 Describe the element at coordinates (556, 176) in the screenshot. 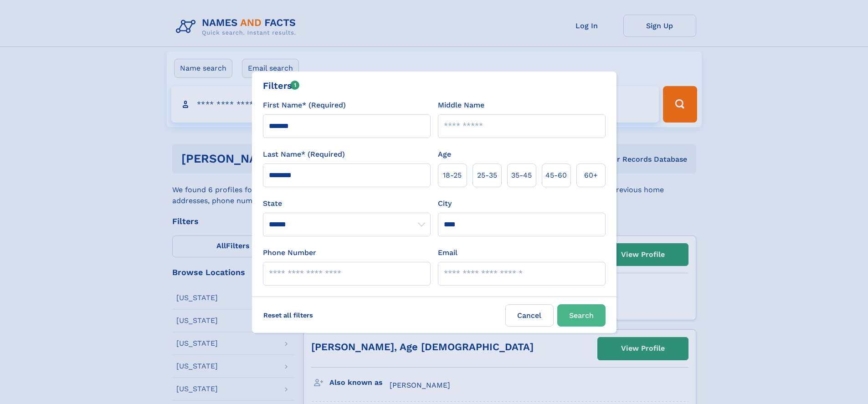

I see `span: 45‑60` at that location.